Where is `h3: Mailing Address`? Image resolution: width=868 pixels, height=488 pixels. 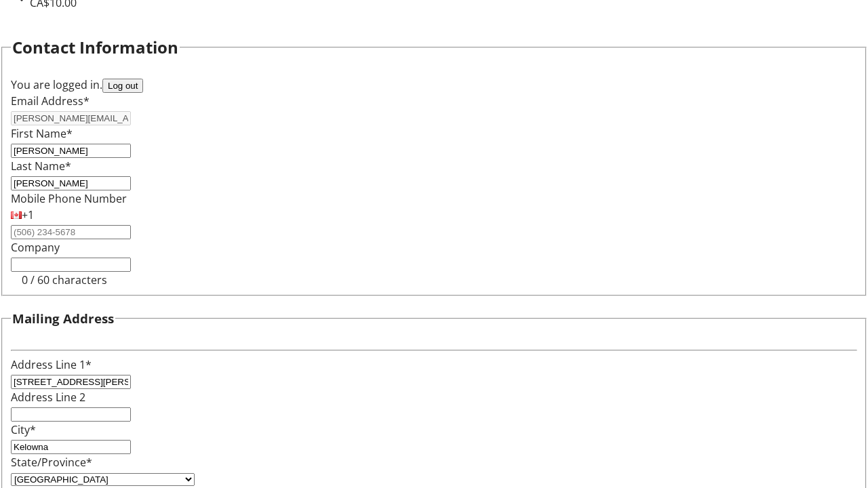
h3: Mailing Address is located at coordinates (63, 318).